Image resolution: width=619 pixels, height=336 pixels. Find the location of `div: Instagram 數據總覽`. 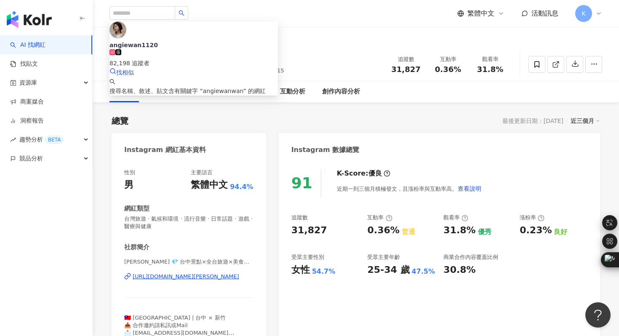

div: Instagram 數據總覽 is located at coordinates (326, 150).